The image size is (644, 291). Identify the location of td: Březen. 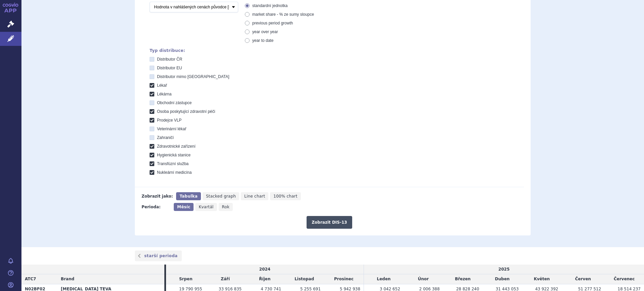
(463, 279).